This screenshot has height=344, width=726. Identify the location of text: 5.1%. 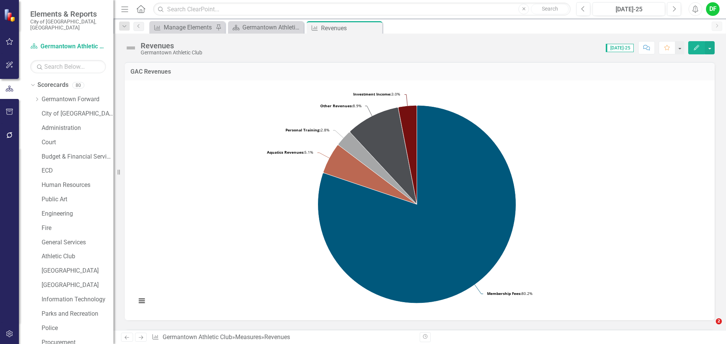
(290, 152).